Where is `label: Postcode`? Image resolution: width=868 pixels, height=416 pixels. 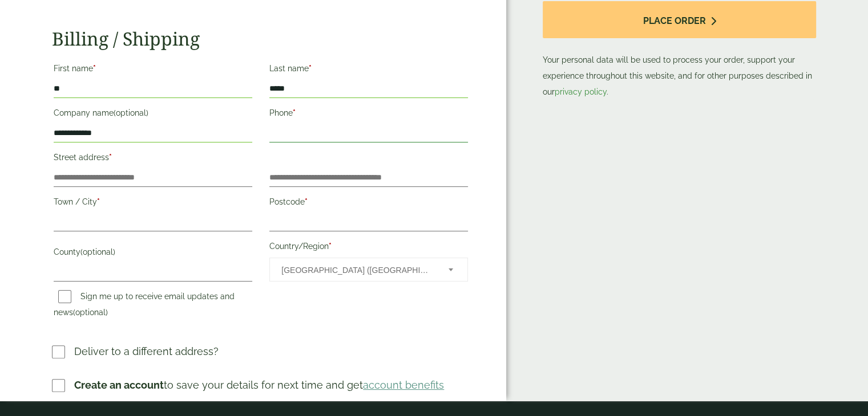
label: Postcode is located at coordinates (368, 203).